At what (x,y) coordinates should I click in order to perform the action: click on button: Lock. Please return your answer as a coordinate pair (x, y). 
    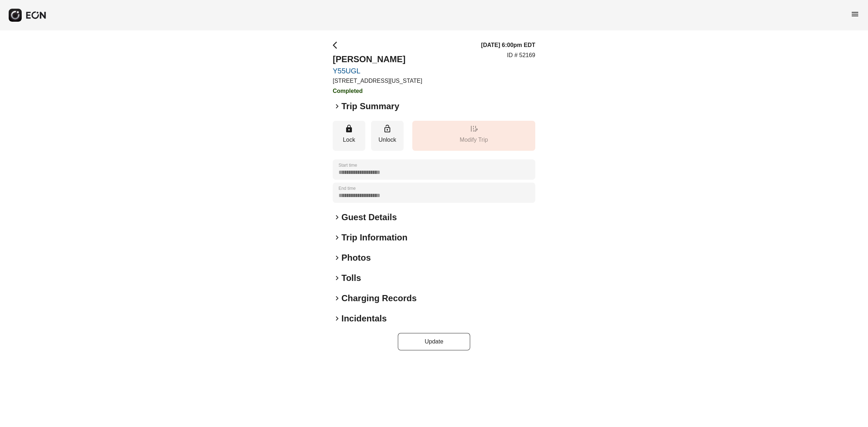
    Looking at the image, I should click on (349, 135).